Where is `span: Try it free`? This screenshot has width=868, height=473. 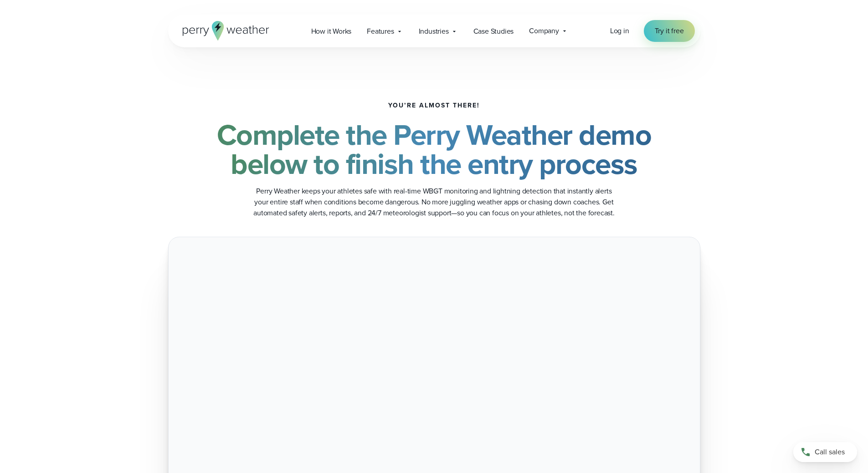
span: Try it free is located at coordinates (669, 31).